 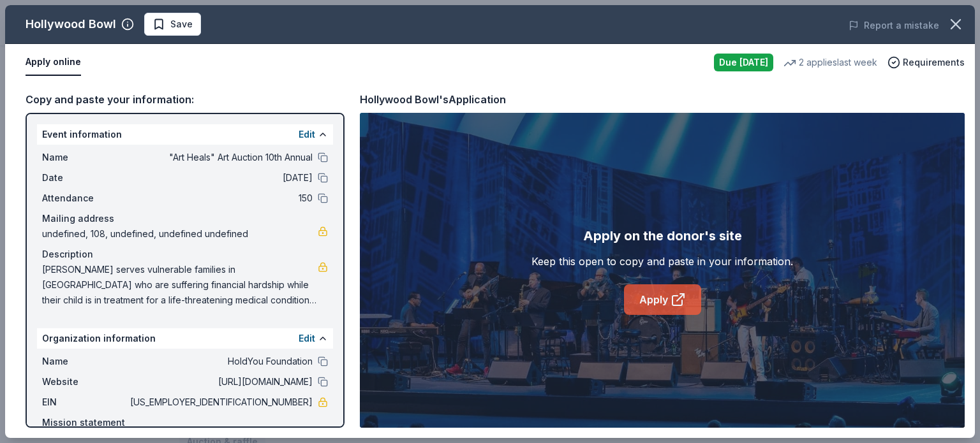 I want to click on div: Mailing address, so click(x=185, y=219).